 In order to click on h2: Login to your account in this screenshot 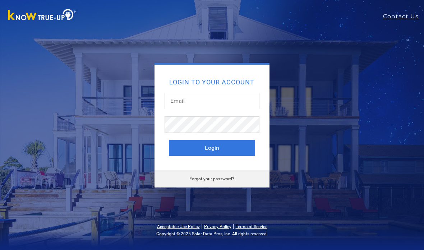, I will do `click(212, 82)`.